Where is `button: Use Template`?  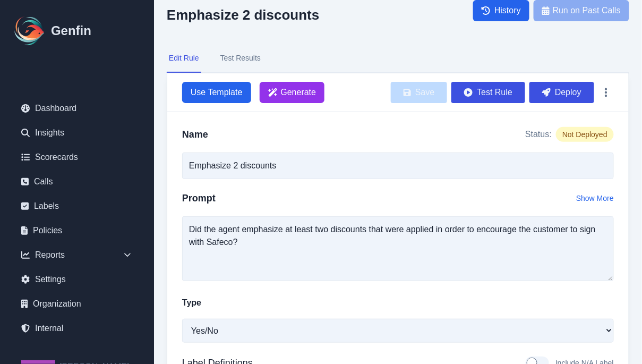
button: Use Template is located at coordinates (217, 92).